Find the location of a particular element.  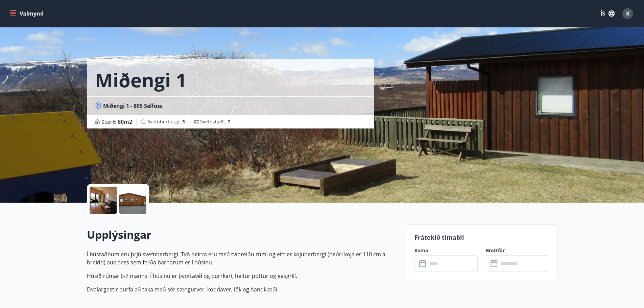

p: Húsið rúmar 6-7 manns. Í húsinu er þvottavél og þurrkari, heitur pottur og gasgrill. is located at coordinates (243, 276).